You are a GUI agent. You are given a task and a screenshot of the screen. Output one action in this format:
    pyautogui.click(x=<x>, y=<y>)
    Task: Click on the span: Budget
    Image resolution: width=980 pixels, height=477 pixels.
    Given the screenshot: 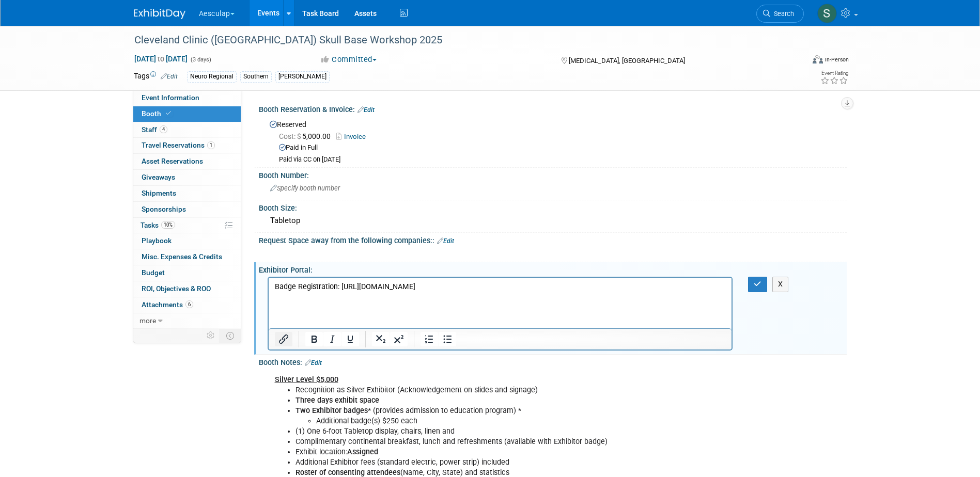 What is the action you would take?
    pyautogui.click(x=153, y=273)
    